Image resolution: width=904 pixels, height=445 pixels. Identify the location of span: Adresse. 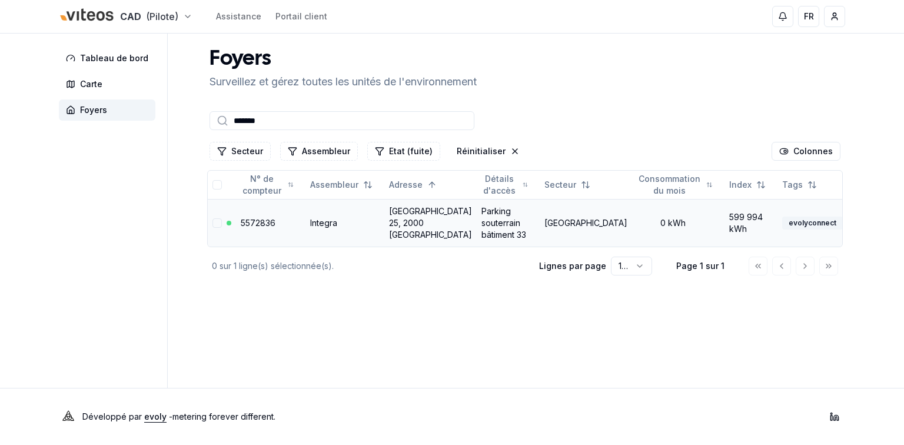
(406, 185).